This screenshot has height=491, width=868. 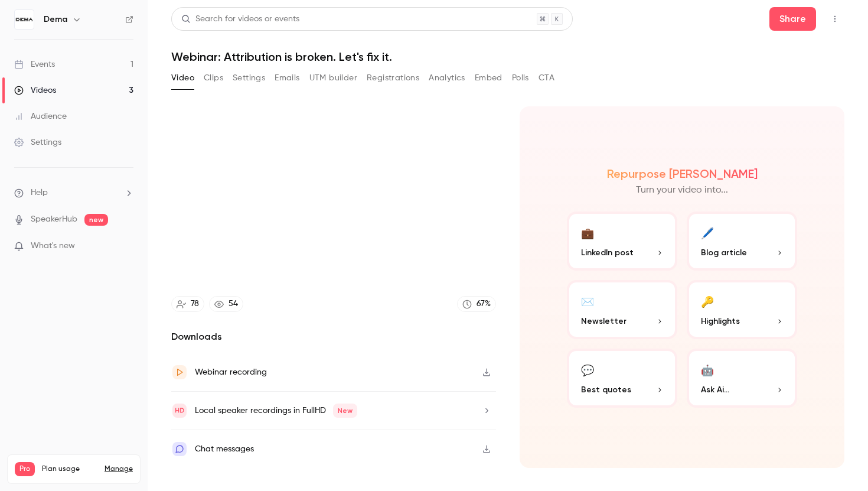 I want to click on span: Plan usage, so click(x=70, y=469).